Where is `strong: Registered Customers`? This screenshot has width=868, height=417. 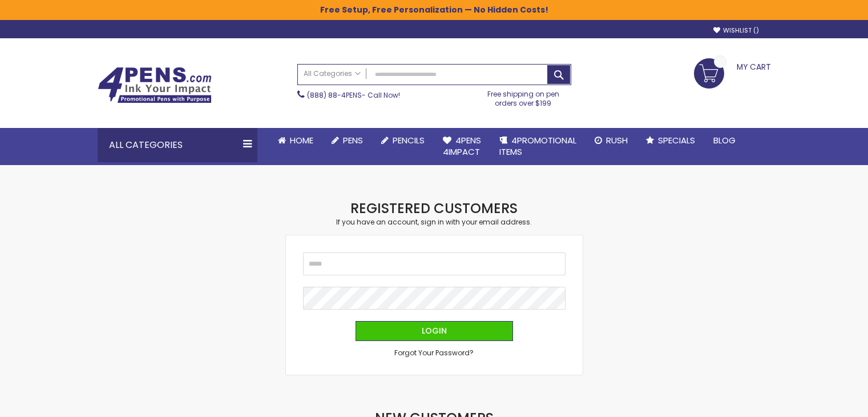 strong: Registered Customers is located at coordinates (434, 208).